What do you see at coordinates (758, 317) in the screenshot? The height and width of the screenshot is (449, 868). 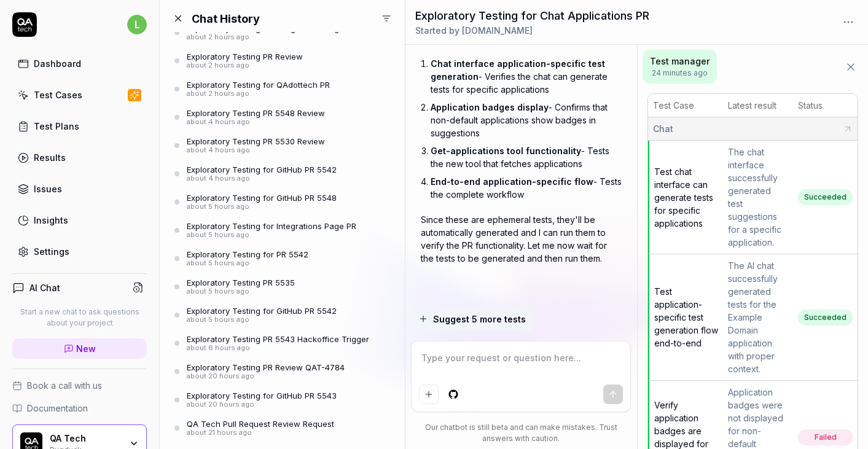 I see `div: The AI chat successfully generated tests for the Example Domain application with proper context.` at bounding box center [758, 317].